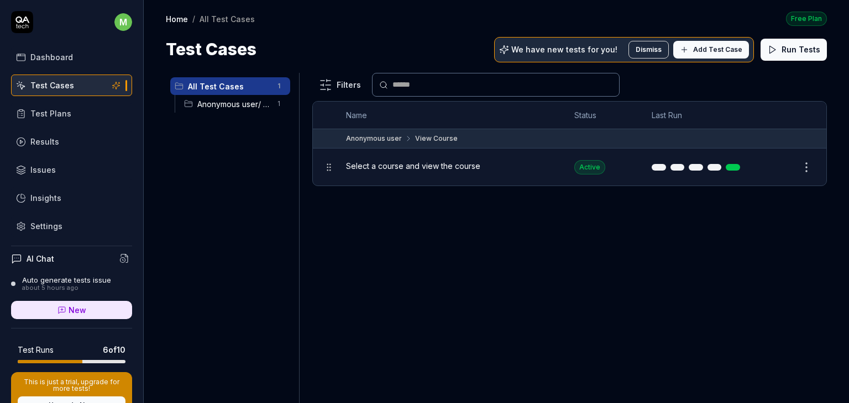  What do you see at coordinates (806, 19) in the screenshot?
I see `div: Free Plan` at bounding box center [806, 19].